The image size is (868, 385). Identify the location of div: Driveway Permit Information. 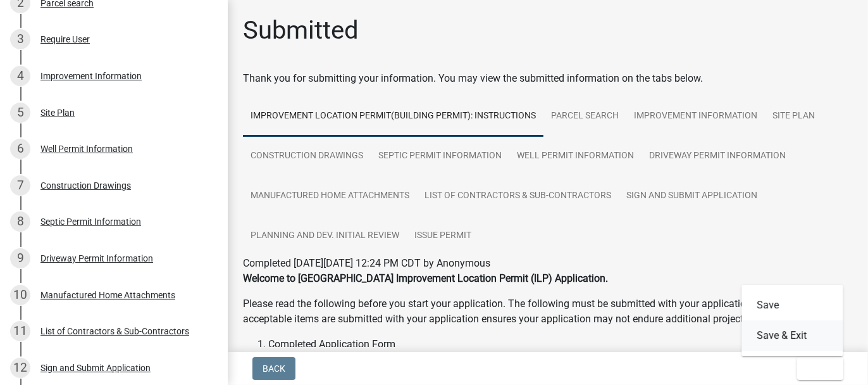
(97, 258).